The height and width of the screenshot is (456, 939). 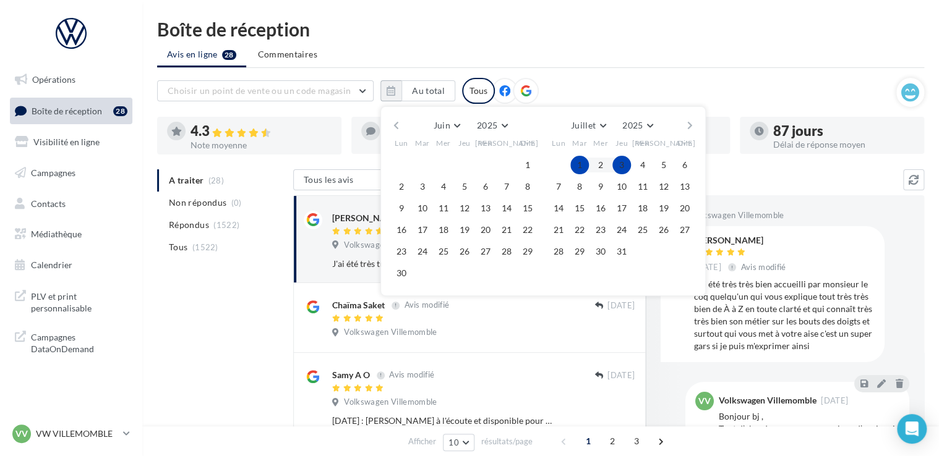 I want to click on a: Visibilité en ligne, so click(x=71, y=142).